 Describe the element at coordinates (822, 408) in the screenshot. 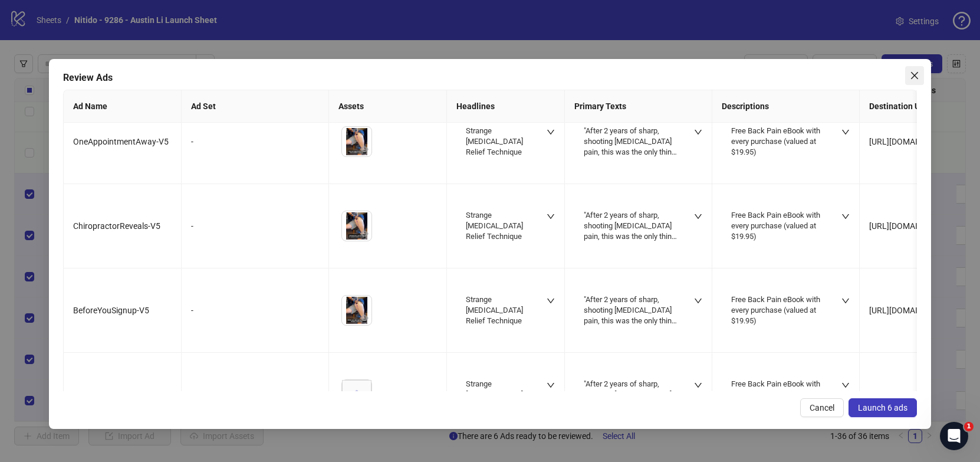

I see `span: Cancel` at that location.